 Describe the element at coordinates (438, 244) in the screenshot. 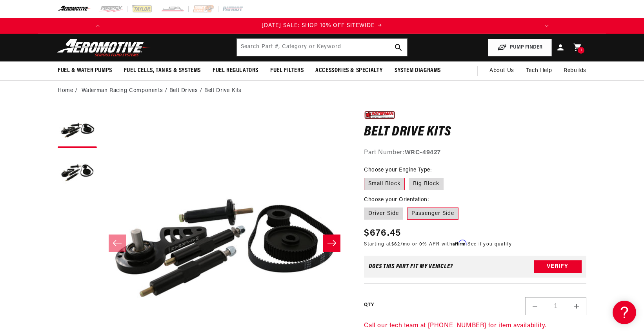

I see `p: Starting at /mo or 0% APR with .` at that location.